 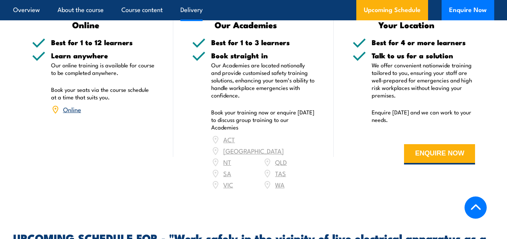 I want to click on h5: Talk to us for a solution, so click(x=424, y=55).